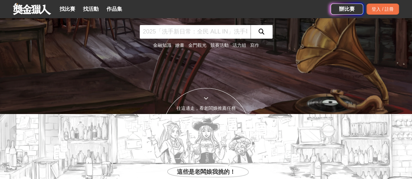 The height and width of the screenshot is (179, 412). I want to click on a: 競賽活動, so click(219, 45).